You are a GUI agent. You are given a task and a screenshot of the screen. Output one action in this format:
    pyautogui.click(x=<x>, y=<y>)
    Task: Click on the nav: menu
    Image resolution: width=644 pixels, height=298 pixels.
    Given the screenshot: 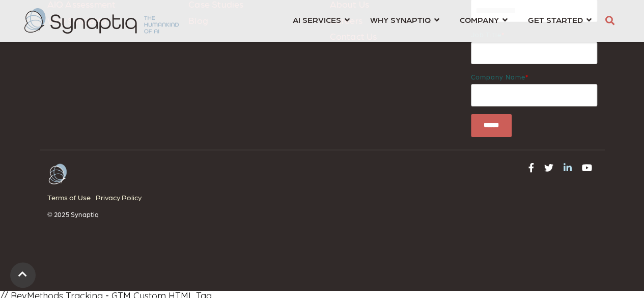 What is the action you would take?
    pyautogui.click(x=442, y=21)
    